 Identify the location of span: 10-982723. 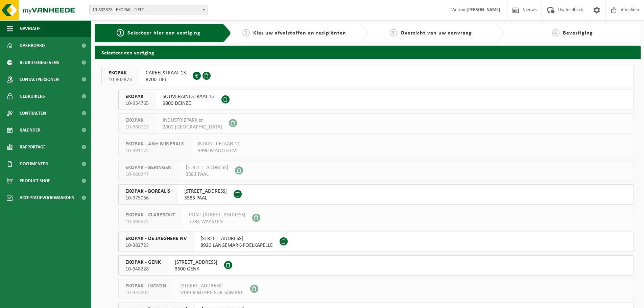
(156, 246).